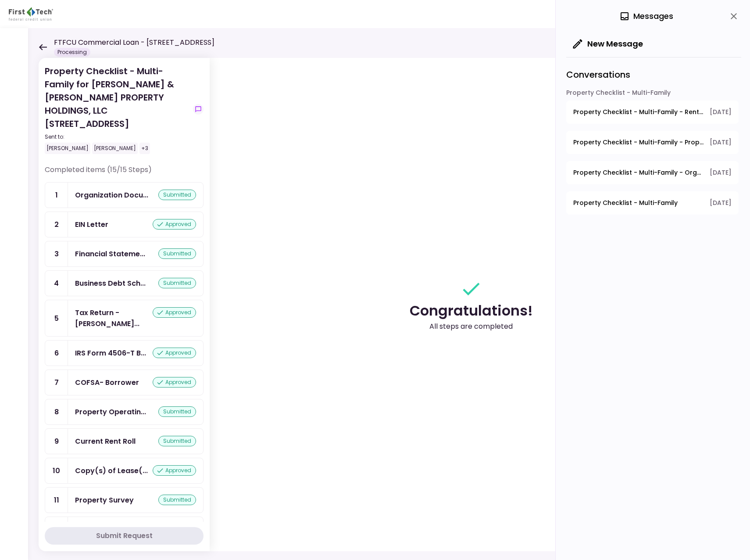  I want to click on button: close, so click(734, 16).